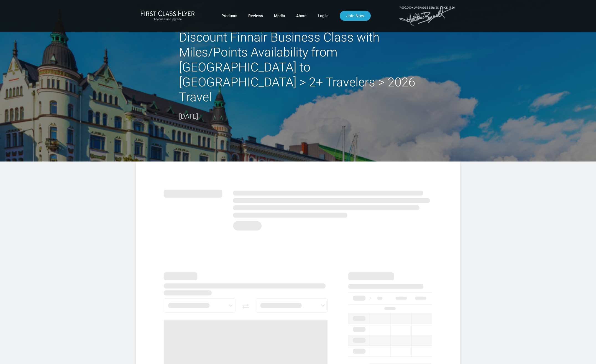 This screenshot has width=596, height=364. What do you see at coordinates (167, 19) in the screenshot?
I see `small: Anyone Can Upgrade` at bounding box center [167, 19].